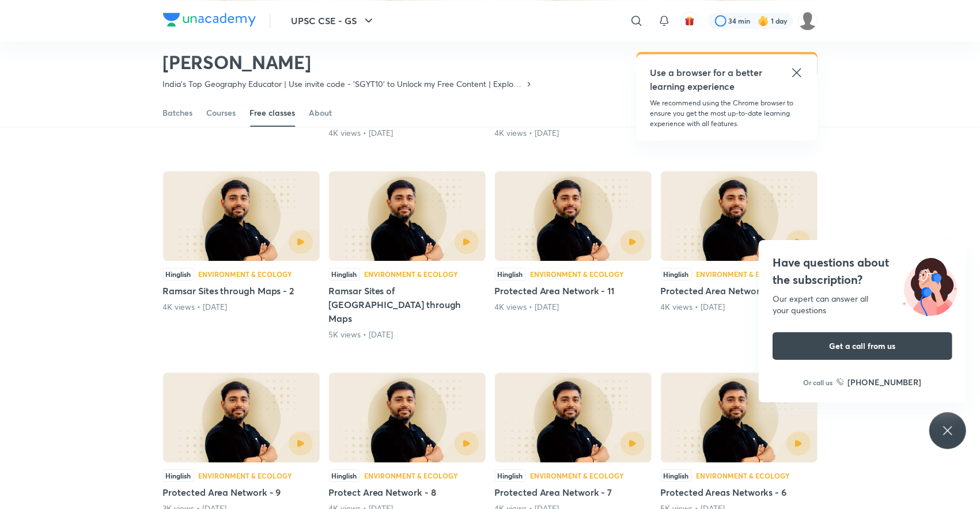 The image size is (980, 509). Describe the element at coordinates (739, 291) in the screenshot. I see `h5: Protected Area Network - 10` at that location.